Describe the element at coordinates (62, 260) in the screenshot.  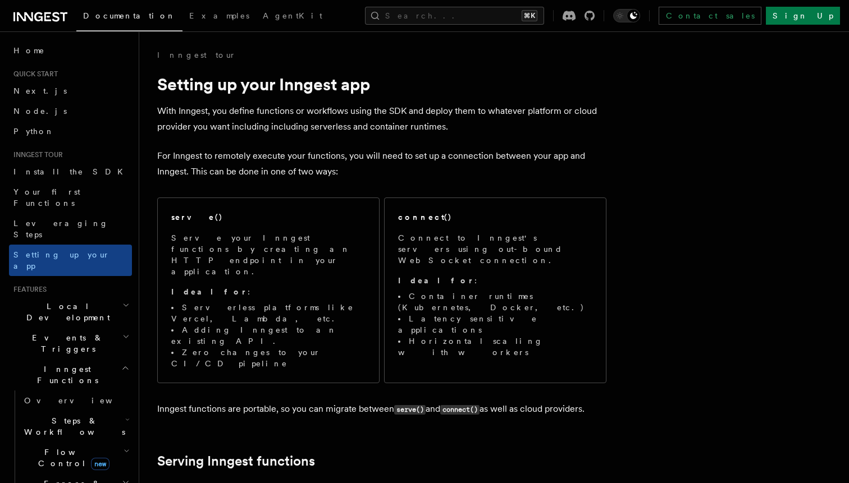
I see `span: Setting up your app` at that location.